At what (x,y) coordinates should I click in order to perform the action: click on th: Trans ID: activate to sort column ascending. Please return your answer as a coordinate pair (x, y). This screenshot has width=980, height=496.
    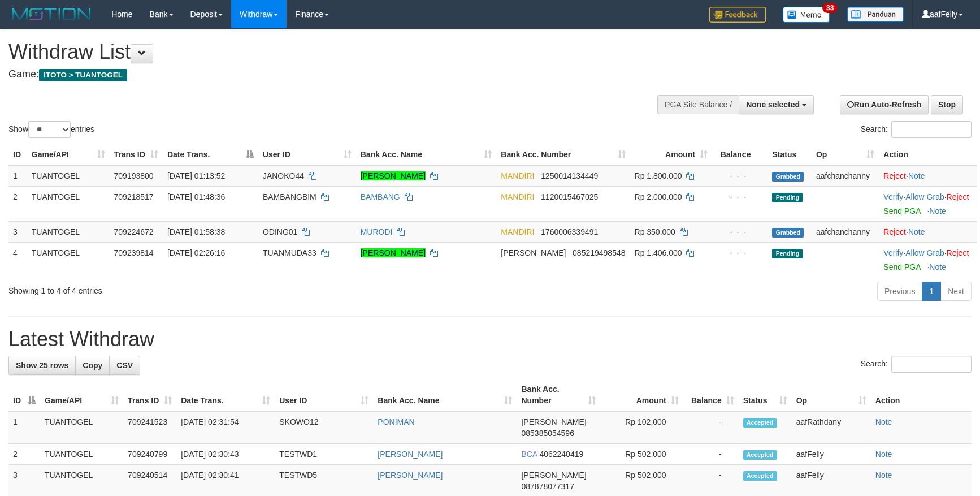
    Looking at the image, I should click on (136, 154).